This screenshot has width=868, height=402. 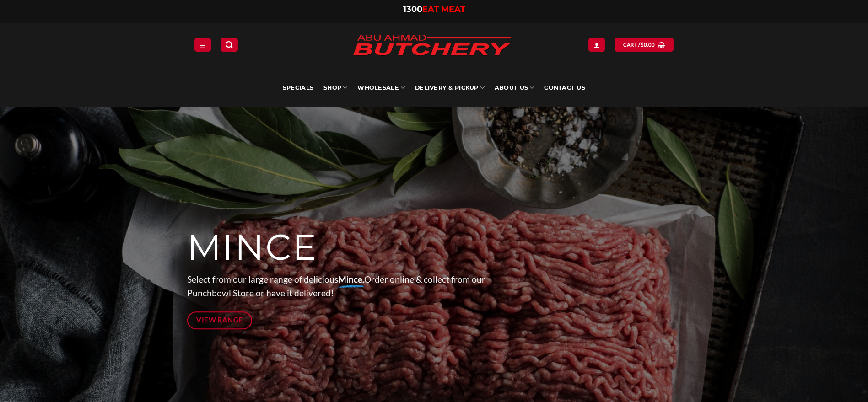 I want to click on bdi: 0.00, so click(x=648, y=44).